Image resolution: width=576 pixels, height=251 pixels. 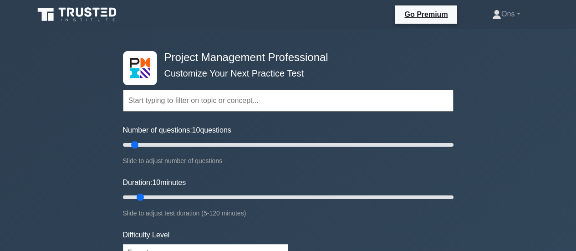 What do you see at coordinates (506, 14) in the screenshot?
I see `a: Ons` at bounding box center [506, 14].